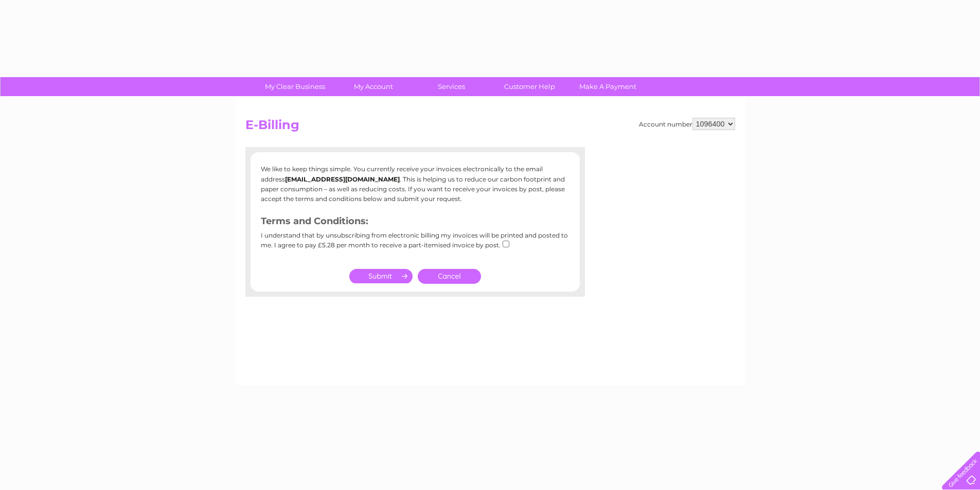 The image size is (980, 490). Describe the element at coordinates (490, 128) in the screenshot. I see `h2: E-Billing` at that location.